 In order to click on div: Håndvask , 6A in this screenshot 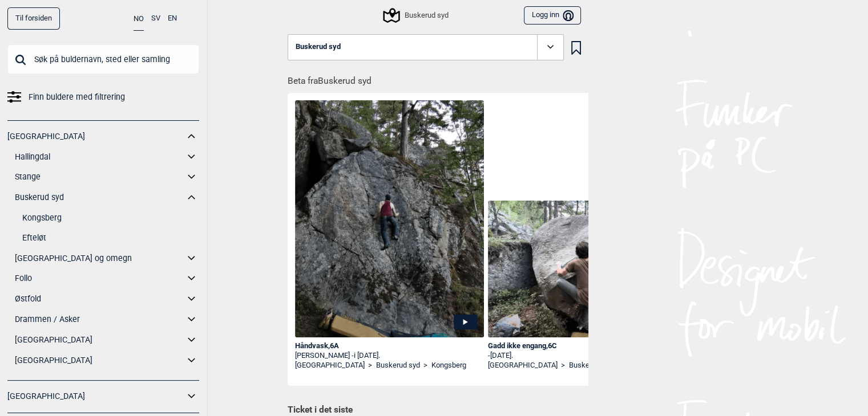, I will do `click(389, 346)`.